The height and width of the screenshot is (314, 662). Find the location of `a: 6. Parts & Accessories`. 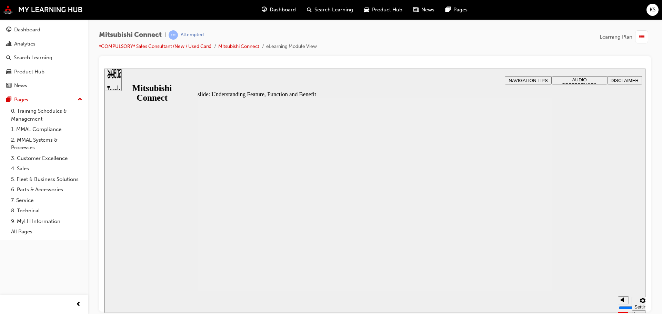

a: 6. Parts & Accessories is located at coordinates (47, 190).